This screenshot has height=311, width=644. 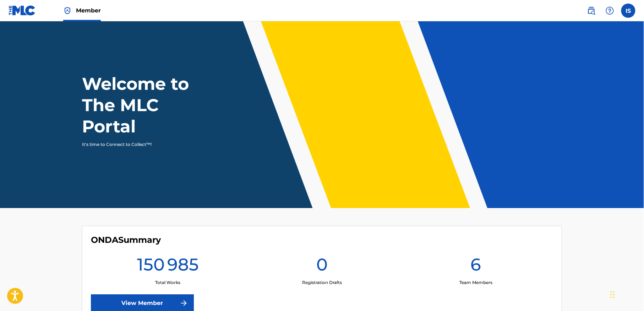 What do you see at coordinates (168, 267) in the screenshot?
I see `h1: 150 985` at bounding box center [168, 267].